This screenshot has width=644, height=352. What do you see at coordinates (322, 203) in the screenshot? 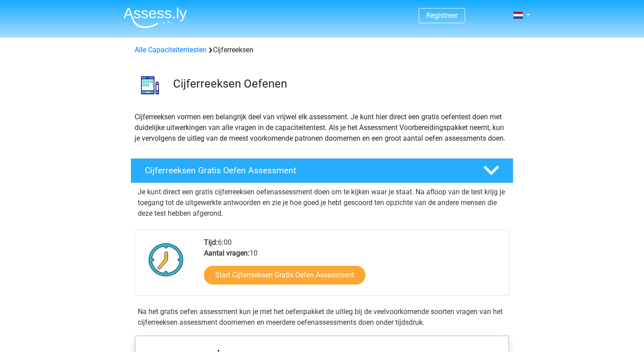
I see `p: Je kunt direct een gratis cijferreeksen oefenassessment doen om te kijken waar je staat. Na afloo...` at bounding box center [322, 203].